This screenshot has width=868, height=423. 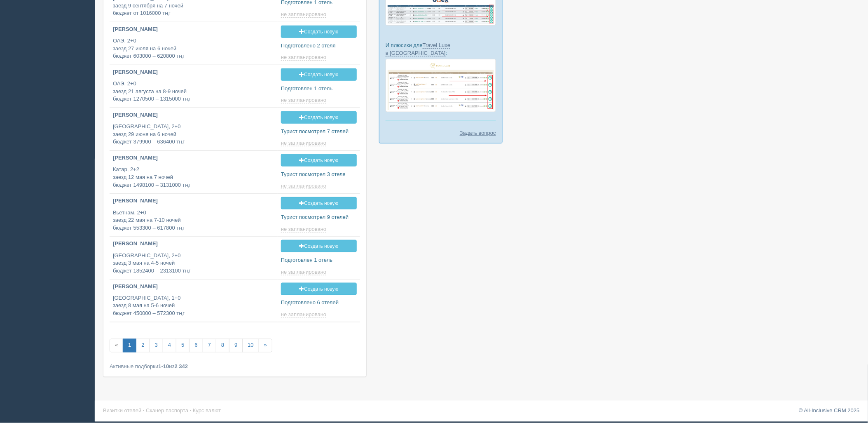 I want to click on a: 10, so click(x=250, y=345).